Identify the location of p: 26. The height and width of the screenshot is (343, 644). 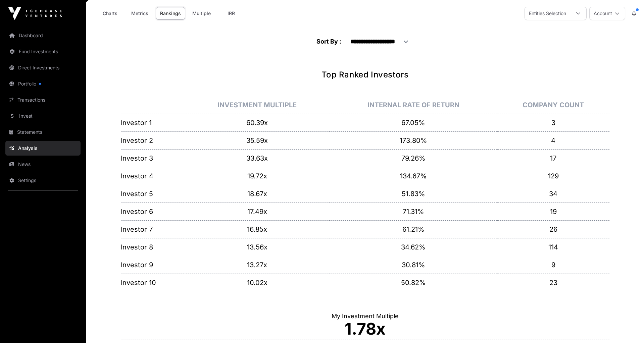
(553, 229).